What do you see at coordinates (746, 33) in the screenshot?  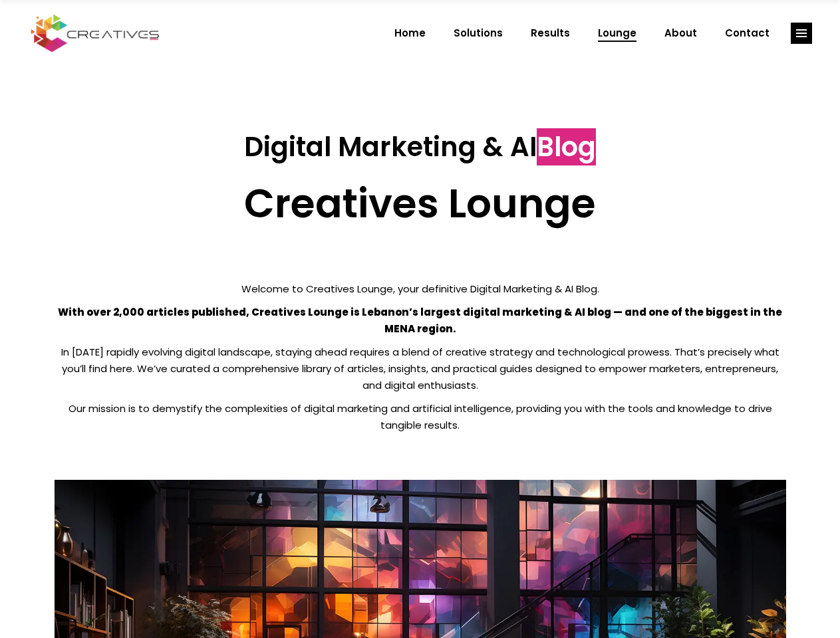 I see `a: Contact` at bounding box center [746, 33].